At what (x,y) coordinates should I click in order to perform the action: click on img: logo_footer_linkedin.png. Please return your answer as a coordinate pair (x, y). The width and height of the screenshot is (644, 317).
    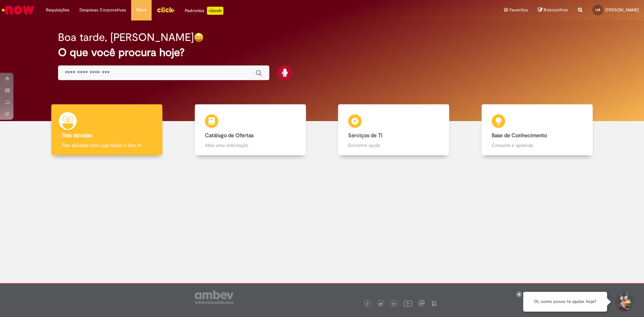
    Looking at the image, I should click on (394, 304).